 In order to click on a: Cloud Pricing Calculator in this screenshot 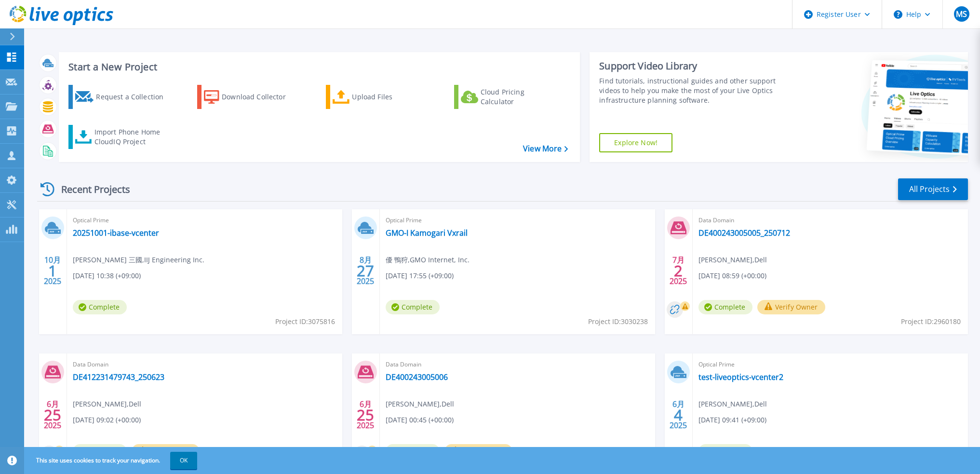, I will do `click(508, 97)`.